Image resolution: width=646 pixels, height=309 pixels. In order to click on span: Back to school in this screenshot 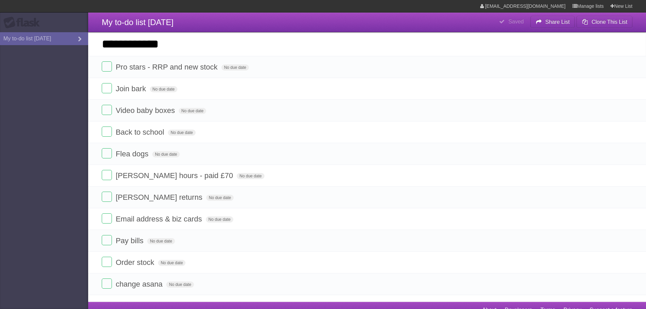, I will do `click(141, 132)`.